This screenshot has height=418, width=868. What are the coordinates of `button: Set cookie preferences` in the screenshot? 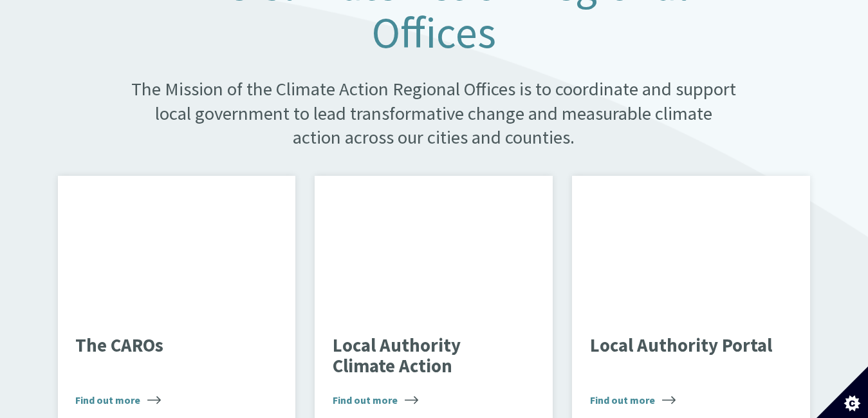 It's located at (842, 392).